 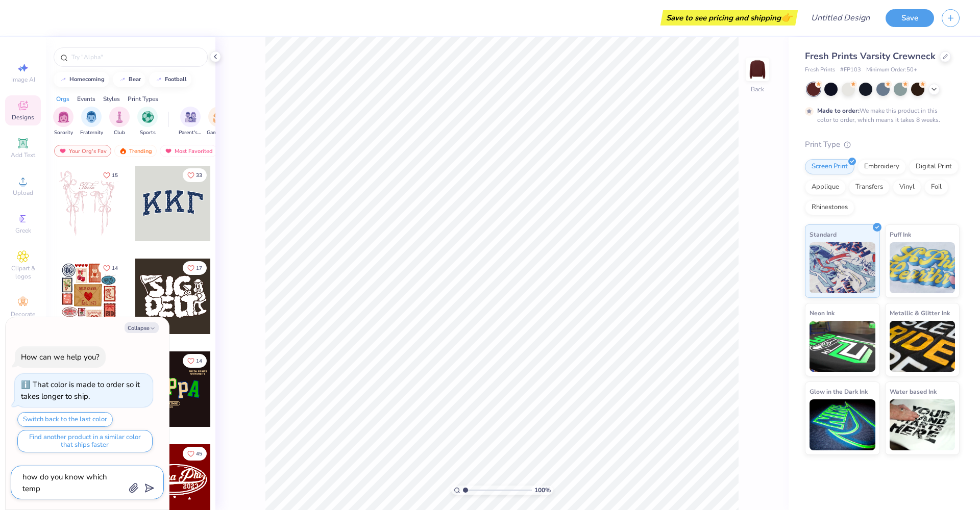 What do you see at coordinates (840, 18) in the screenshot?
I see `input: Untitled Design` at bounding box center [840, 18].